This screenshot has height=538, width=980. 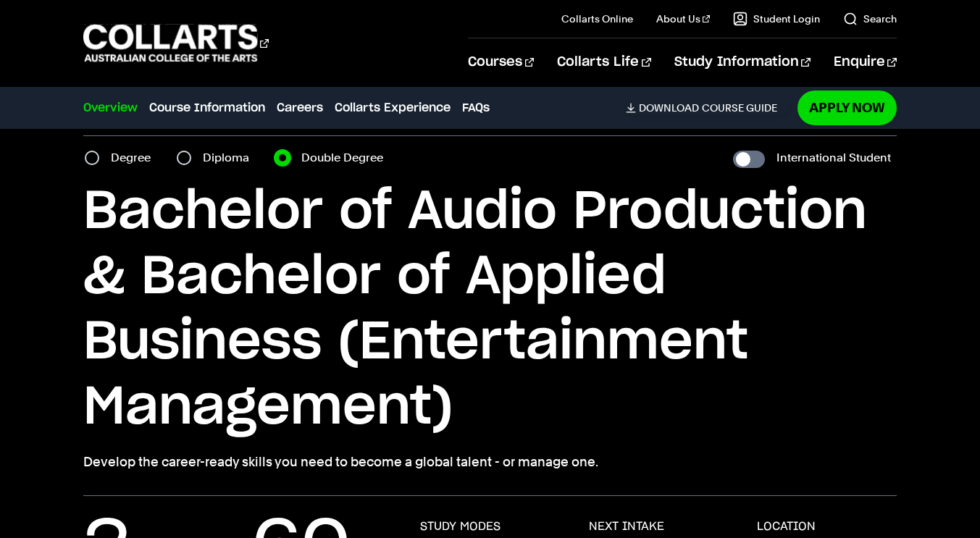 What do you see at coordinates (490, 310) in the screenshot?
I see `h1: Bachelor of Audio Production & Bachelor of Applied Business (Entertainment Management)` at bounding box center [490, 310].